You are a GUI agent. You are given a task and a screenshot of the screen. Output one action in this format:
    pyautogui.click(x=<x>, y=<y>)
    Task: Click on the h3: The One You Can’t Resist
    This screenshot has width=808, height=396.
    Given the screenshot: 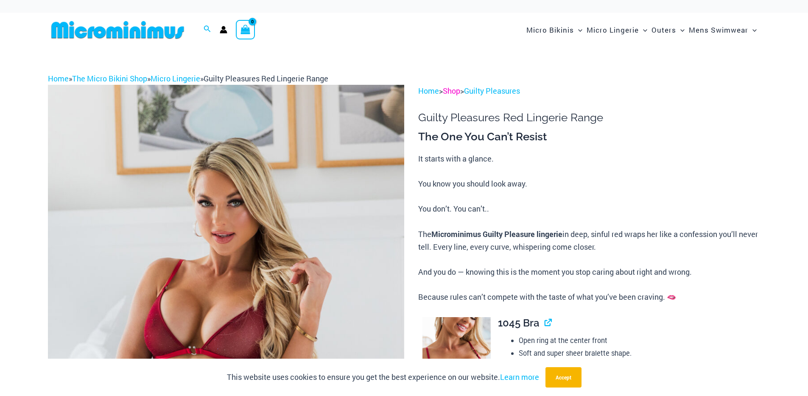 What is the action you would take?
    pyautogui.click(x=589, y=137)
    